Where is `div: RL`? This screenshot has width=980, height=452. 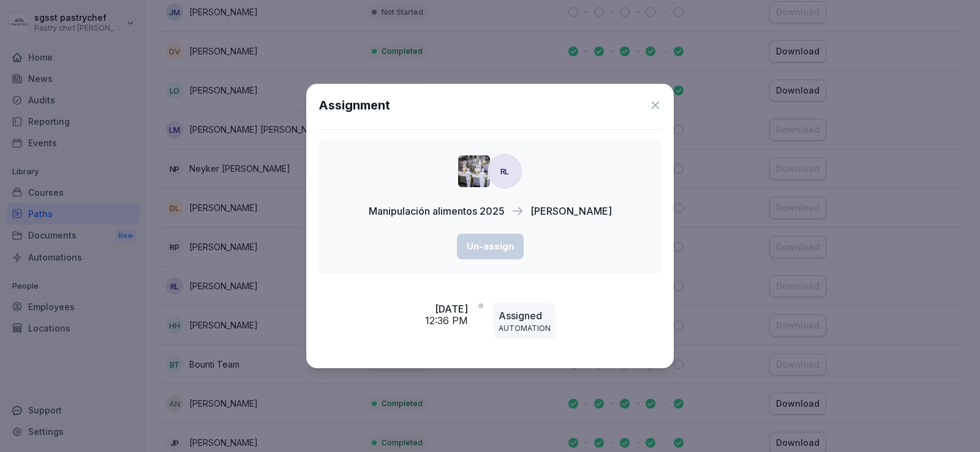 div: RL is located at coordinates (505, 172).